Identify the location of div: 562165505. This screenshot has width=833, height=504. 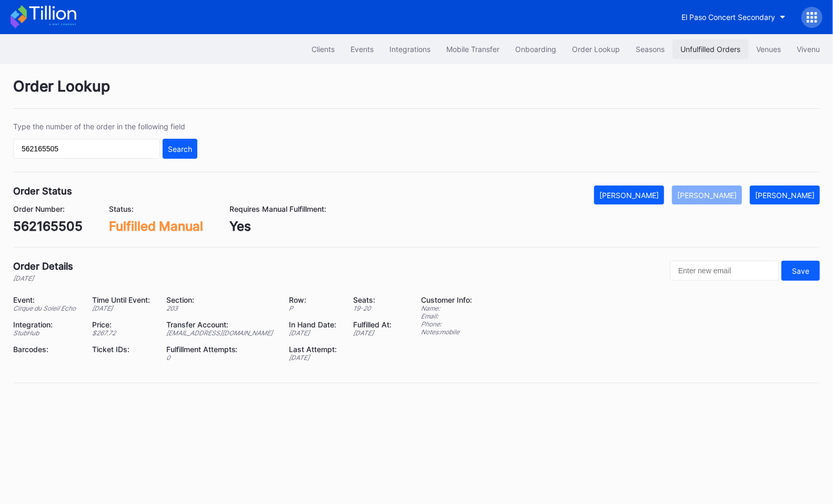
(48, 226).